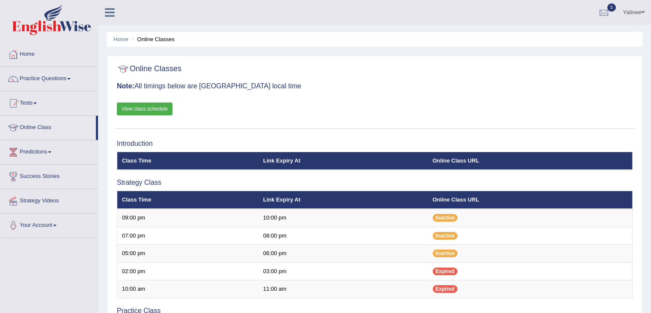 This screenshot has height=313, width=651. What do you see at coordinates (149, 69) in the screenshot?
I see `h2: Online Classes` at bounding box center [149, 69].